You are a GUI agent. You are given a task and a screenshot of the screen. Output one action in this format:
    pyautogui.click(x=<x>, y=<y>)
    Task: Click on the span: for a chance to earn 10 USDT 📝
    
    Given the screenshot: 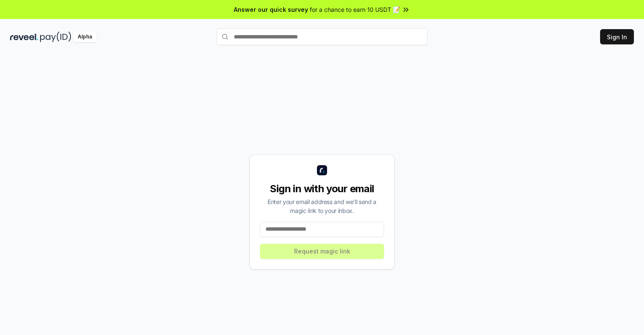 What is the action you would take?
    pyautogui.click(x=355, y=9)
    